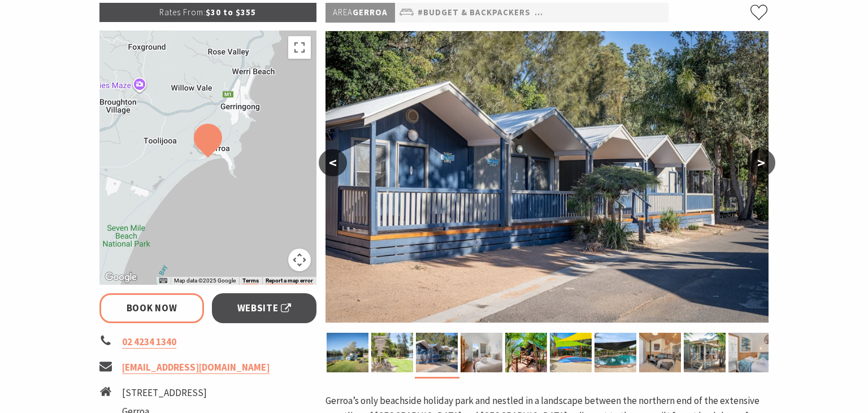  Describe the element at coordinates (660, 352) in the screenshot. I see `img: fireplace` at that location.